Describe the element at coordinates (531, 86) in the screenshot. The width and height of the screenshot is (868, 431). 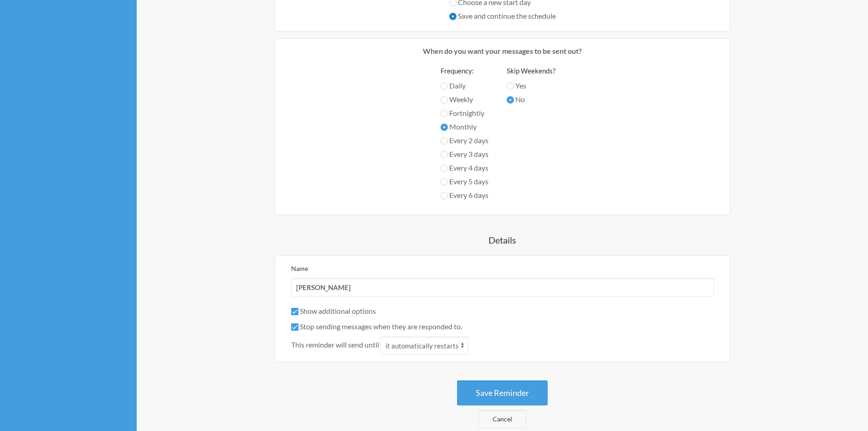
I see `label: Yes` at that location.